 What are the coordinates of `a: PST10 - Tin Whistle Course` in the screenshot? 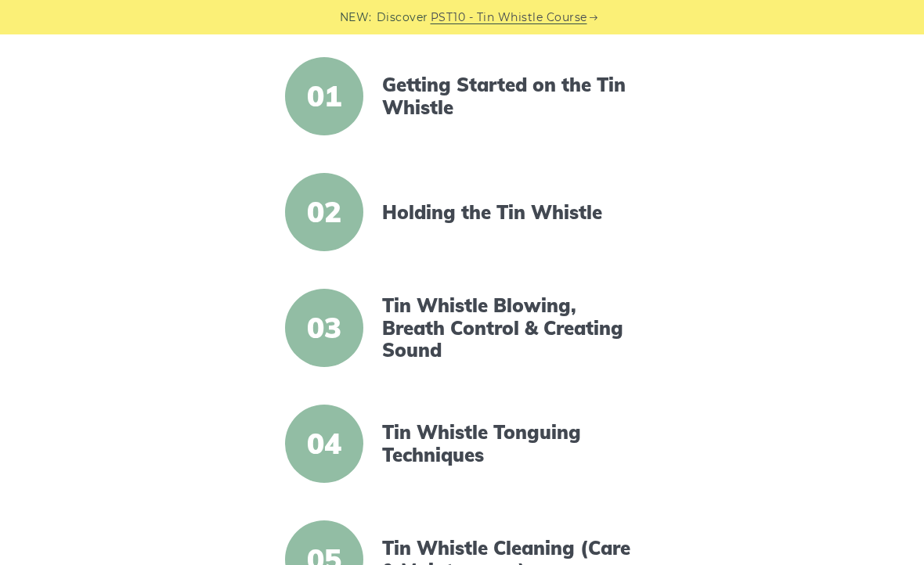 It's located at (509, 17).